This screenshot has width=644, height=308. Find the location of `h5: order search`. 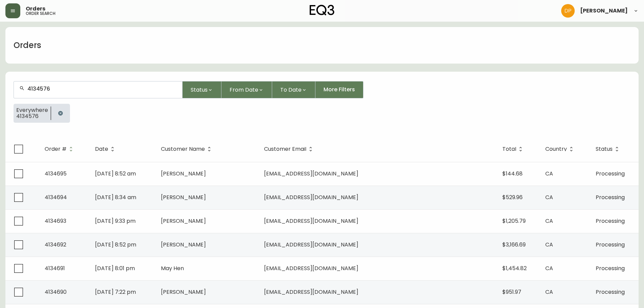

h5: order search is located at coordinates (40, 14).